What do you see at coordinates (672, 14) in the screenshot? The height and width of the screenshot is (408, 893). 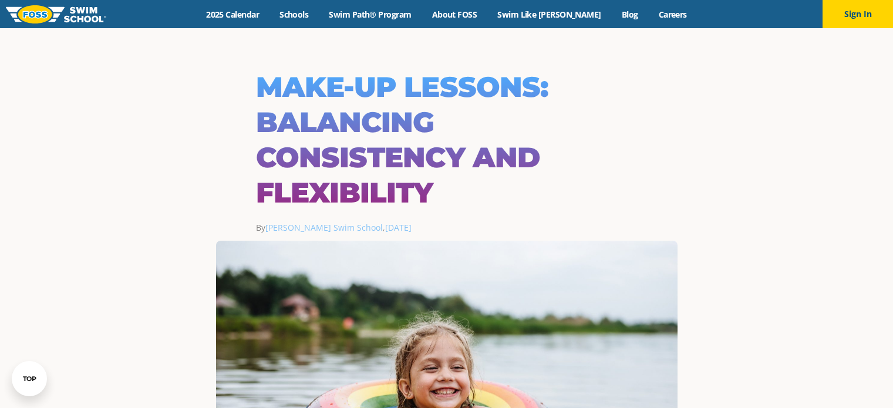 I see `a: Careers` at bounding box center [672, 14].